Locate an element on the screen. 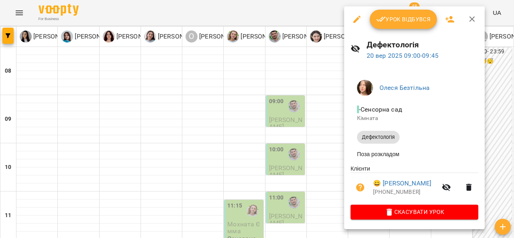 This screenshot has height=238, width=514. img: ab980ff7dd4a5a53328da55318d94489.jpeg is located at coordinates (365, 88).